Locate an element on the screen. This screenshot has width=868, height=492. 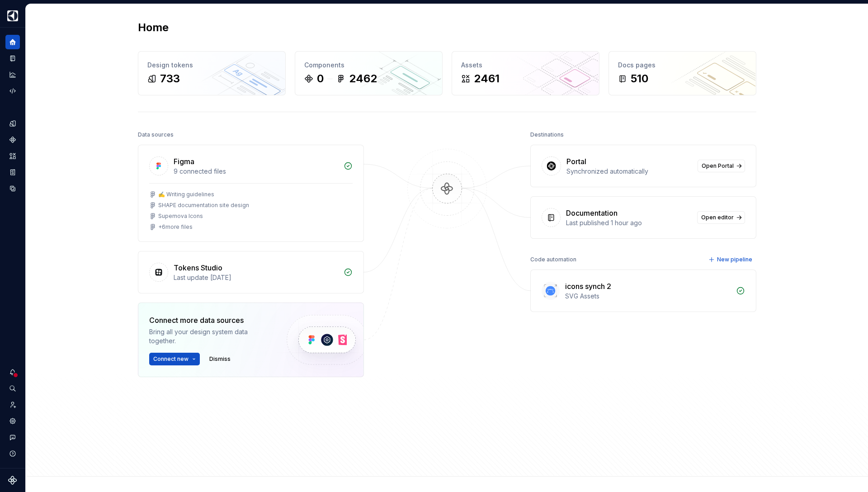
div: 2461 is located at coordinates (486, 79).